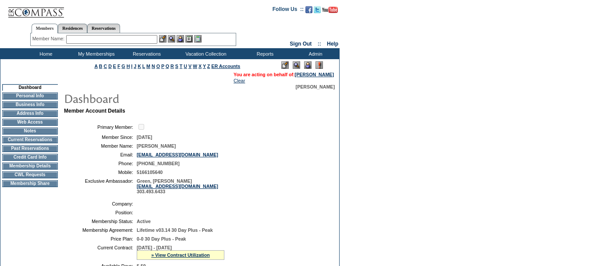 The height and width of the screenshot is (266, 592). What do you see at coordinates (226, 66) in the screenshot?
I see `a: ER Accounts` at bounding box center [226, 66].